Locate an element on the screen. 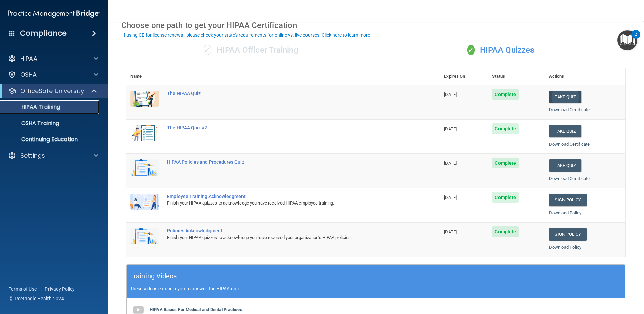 Image resolution: width=644 pixels, height=314 pixels. b: HIPAA Basics For Medical and Dental Practices is located at coordinates (196, 309).